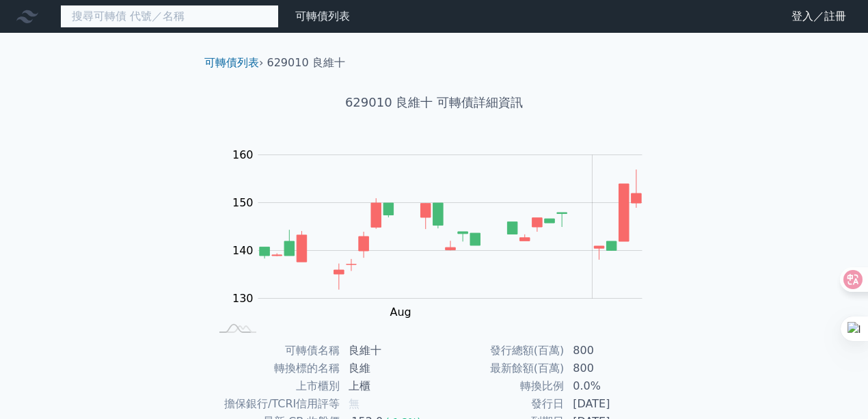  I want to click on a: 登入／註冊, so click(819, 16).